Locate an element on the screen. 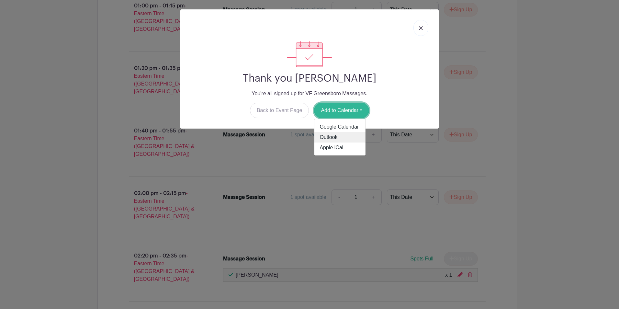 The height and width of the screenshot is (309, 619). img: close_button-5f87c8562297e5c2d7936805f587ecaba9071eb48480494691a3f1689db116b3.svg is located at coordinates (421, 28).